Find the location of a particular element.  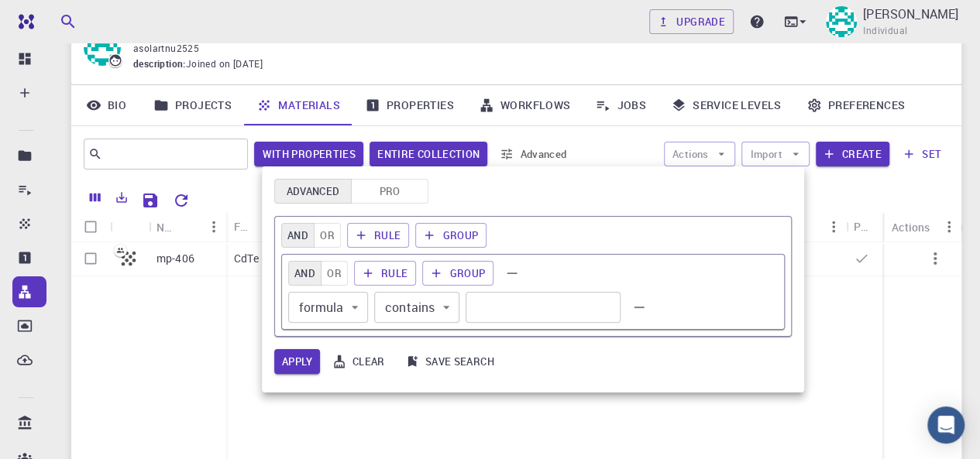

div: Platform is located at coordinates (351, 191).